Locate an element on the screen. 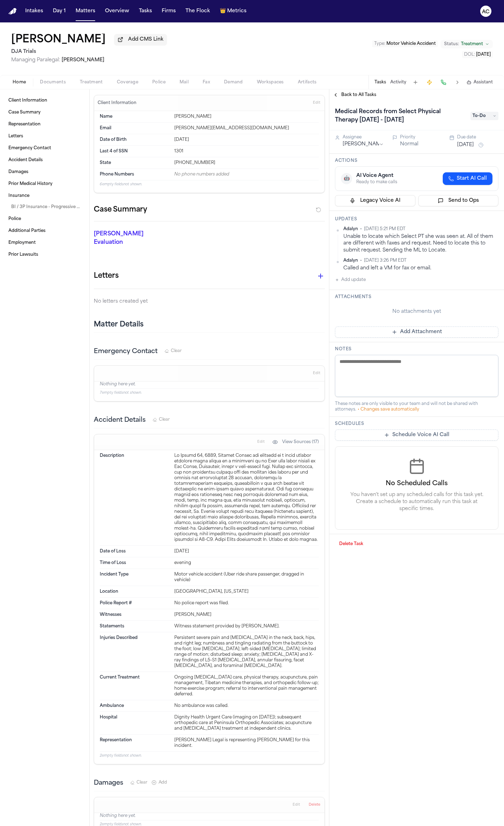 This screenshot has width=504, height=826. button: Edit Type: Motor Vehicle Accident is located at coordinates (405, 44).